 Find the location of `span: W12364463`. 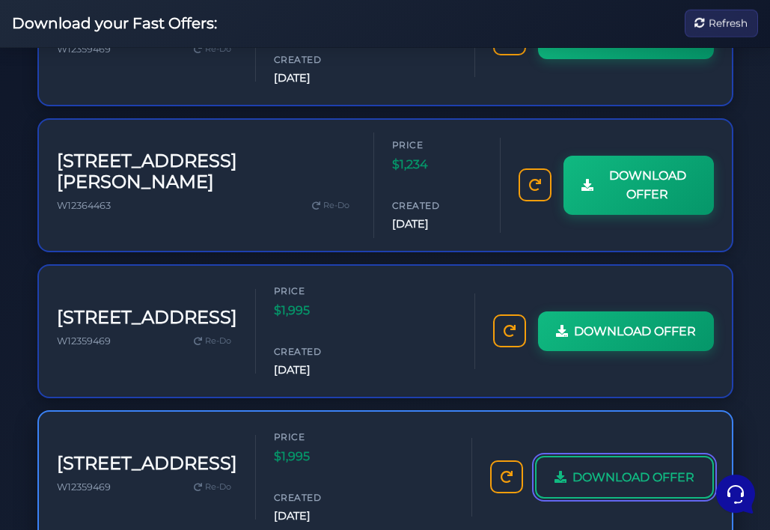

span: W12364463 is located at coordinates (84, 205).